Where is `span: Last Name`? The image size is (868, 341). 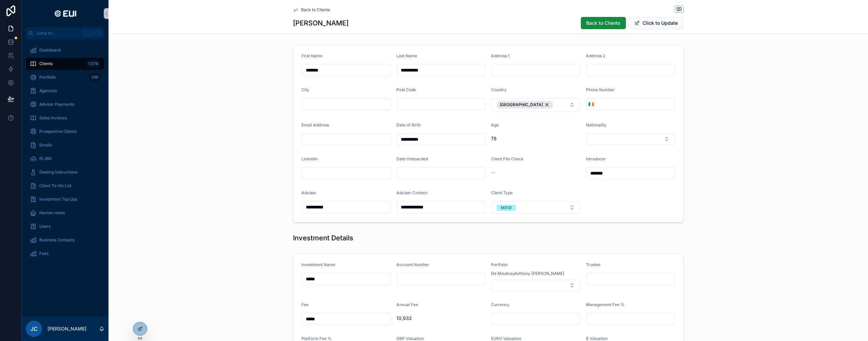
span: Last Name is located at coordinates (406, 56).